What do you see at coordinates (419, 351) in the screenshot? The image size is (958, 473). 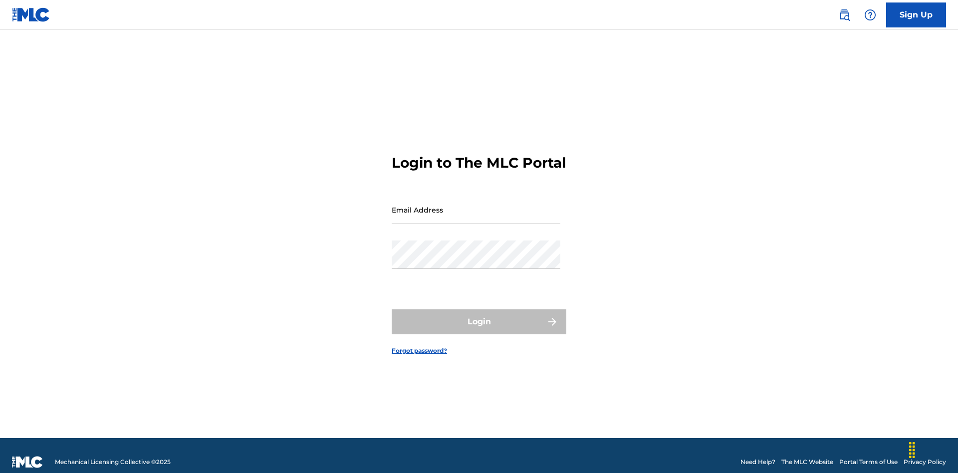 I see `a: Forgot password?` at bounding box center [419, 351].